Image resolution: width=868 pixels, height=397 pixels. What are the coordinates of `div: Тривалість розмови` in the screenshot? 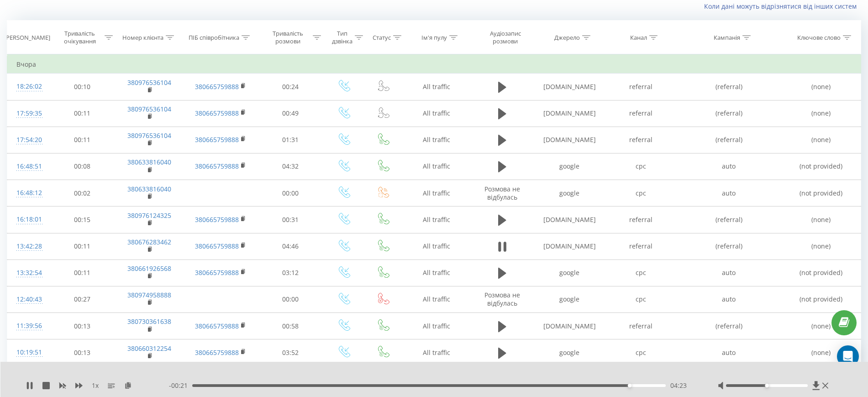 It's located at (288, 38).